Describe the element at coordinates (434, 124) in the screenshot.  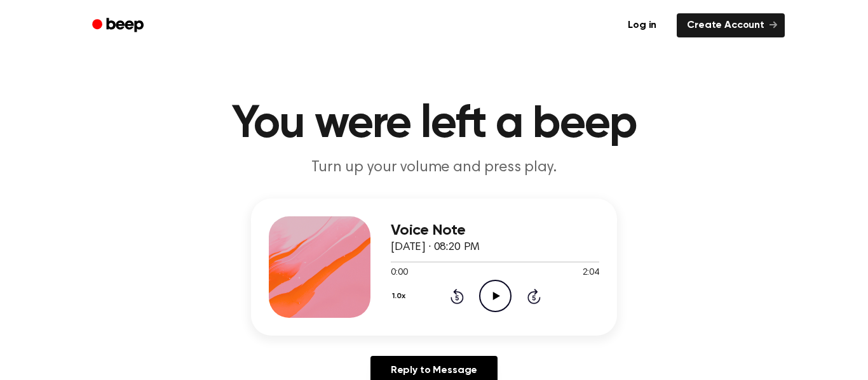
I see `h1: You were left a beep` at that location.